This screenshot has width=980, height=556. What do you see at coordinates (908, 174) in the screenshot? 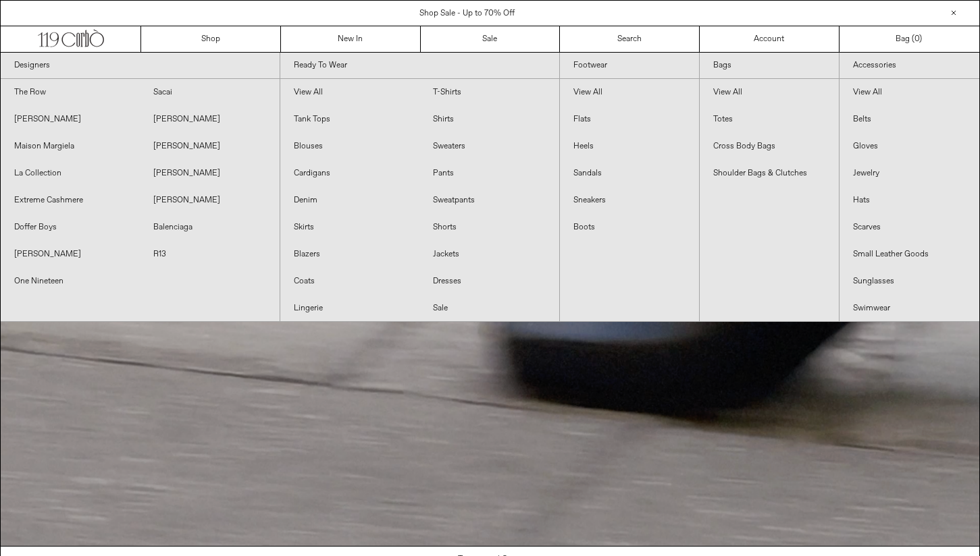
I see `a: Jewelry` at bounding box center [908, 174].